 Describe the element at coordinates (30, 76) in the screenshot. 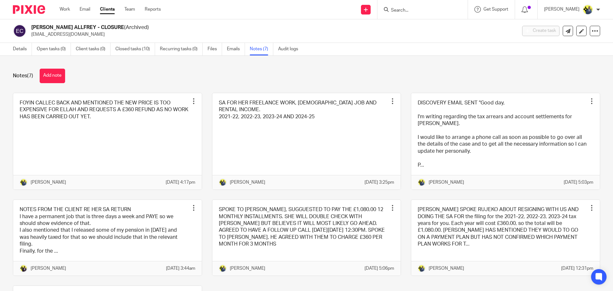

I see `span: (7)` at that location.